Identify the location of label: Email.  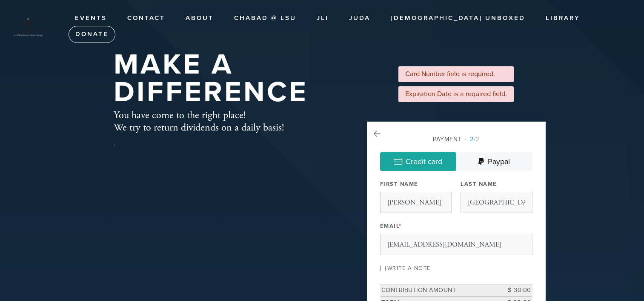
(391, 226).